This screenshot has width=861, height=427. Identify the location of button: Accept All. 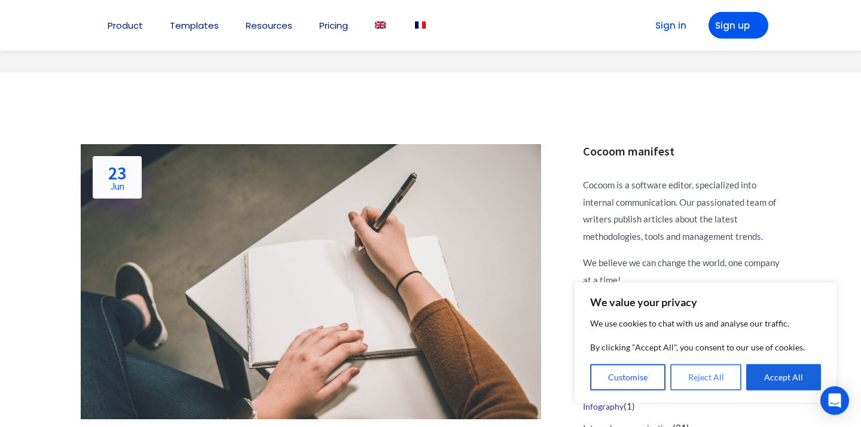
(783, 377).